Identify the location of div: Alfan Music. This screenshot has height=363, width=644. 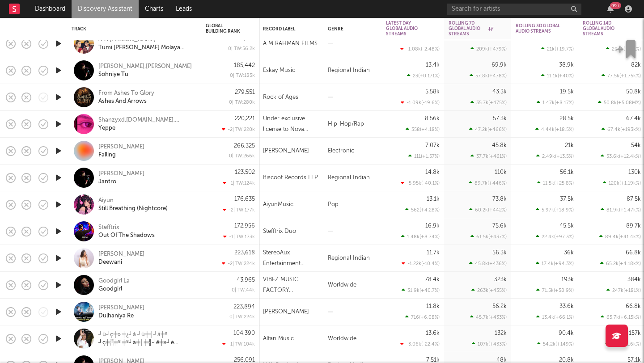
(278, 339).